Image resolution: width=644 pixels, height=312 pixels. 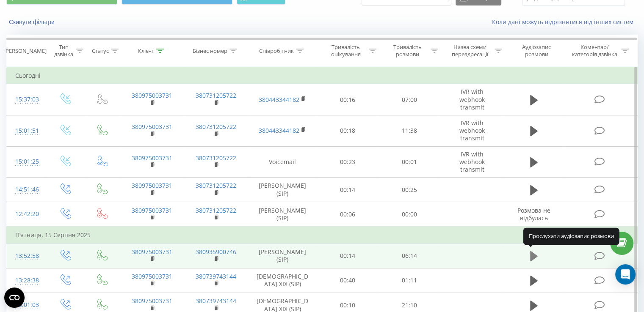 What do you see at coordinates (100, 51) in the screenshot?
I see `div: Статус` at bounding box center [100, 51].